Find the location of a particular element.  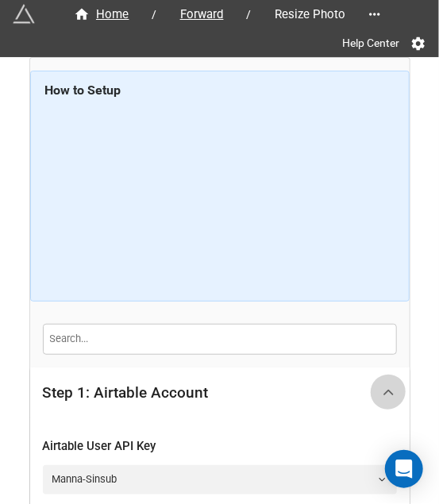

a: Forward is located at coordinates (202, 14).